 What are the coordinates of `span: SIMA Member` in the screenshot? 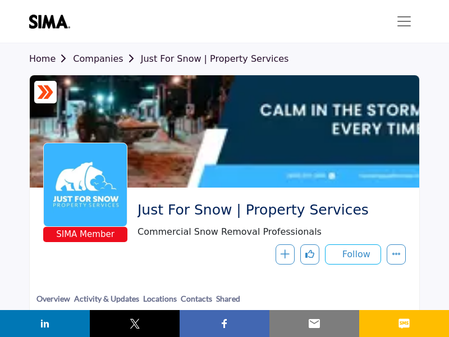 It's located at (85, 234).